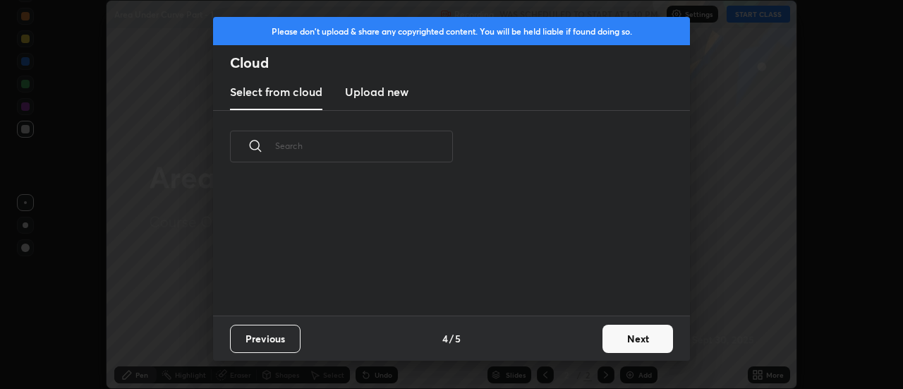 The height and width of the screenshot is (389, 903). Describe the element at coordinates (445, 338) in the screenshot. I see `h4: 4` at that location.